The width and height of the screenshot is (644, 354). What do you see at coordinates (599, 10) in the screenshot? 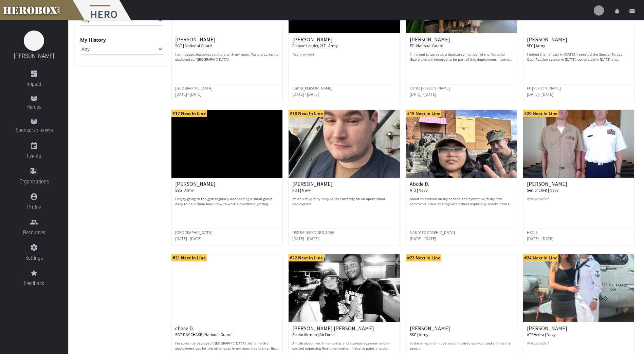
I see `img: user-image` at bounding box center [599, 10].